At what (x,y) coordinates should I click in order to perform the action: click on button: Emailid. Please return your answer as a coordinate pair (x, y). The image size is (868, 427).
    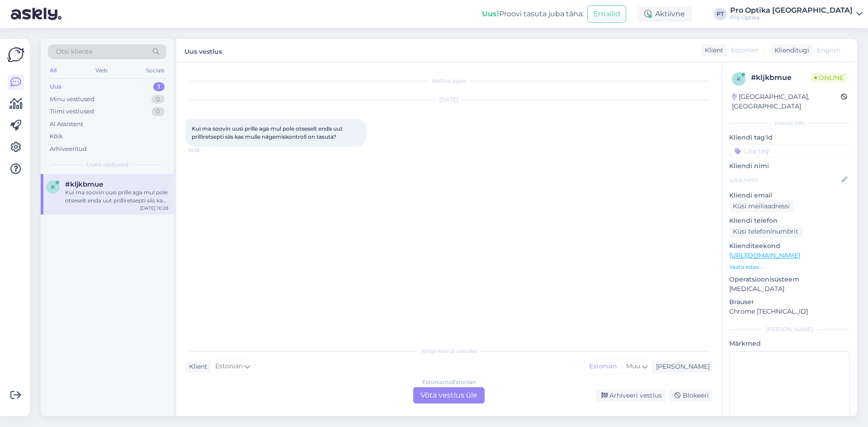
    Looking at the image, I should click on (606, 14).